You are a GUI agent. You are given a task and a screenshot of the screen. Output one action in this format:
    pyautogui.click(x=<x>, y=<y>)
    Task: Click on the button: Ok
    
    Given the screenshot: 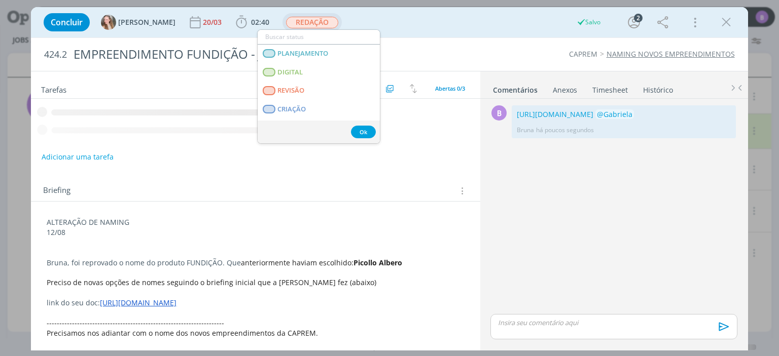 What is the action you would take?
    pyautogui.click(x=363, y=132)
    